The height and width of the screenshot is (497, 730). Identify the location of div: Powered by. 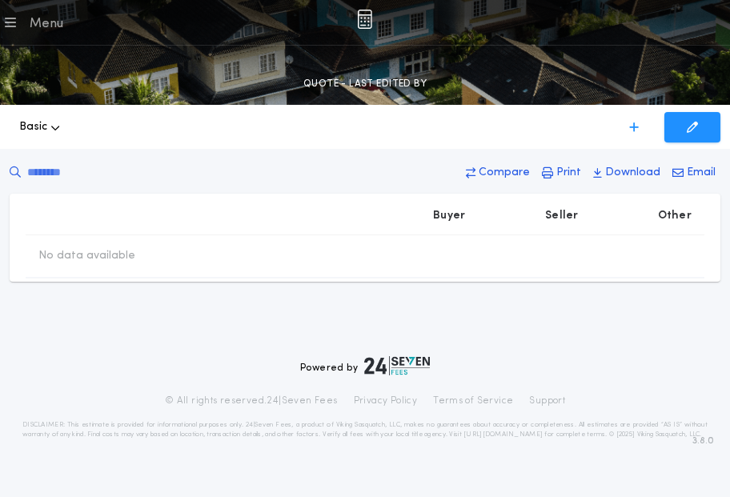
(365, 366).